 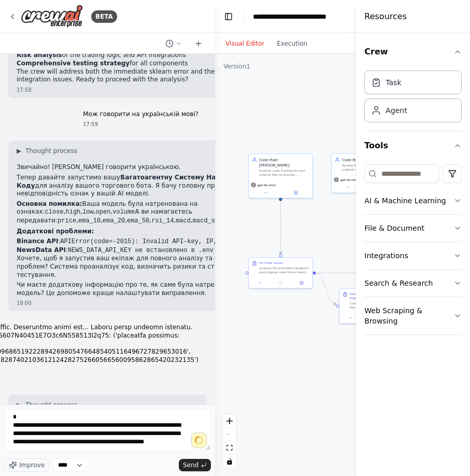 I want to click on button: Visual Editor, so click(x=244, y=44).